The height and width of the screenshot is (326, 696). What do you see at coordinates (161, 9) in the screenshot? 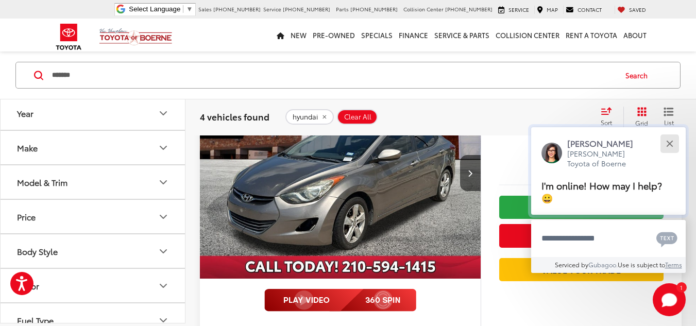
I see `a: Select Language​` at bounding box center [161, 9].